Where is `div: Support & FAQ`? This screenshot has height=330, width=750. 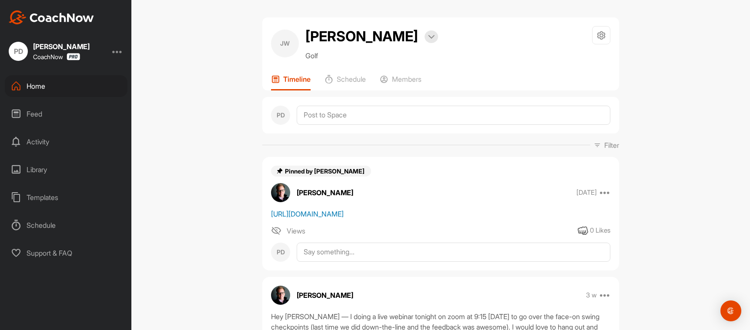
div: Support & FAQ is located at coordinates (66, 253).